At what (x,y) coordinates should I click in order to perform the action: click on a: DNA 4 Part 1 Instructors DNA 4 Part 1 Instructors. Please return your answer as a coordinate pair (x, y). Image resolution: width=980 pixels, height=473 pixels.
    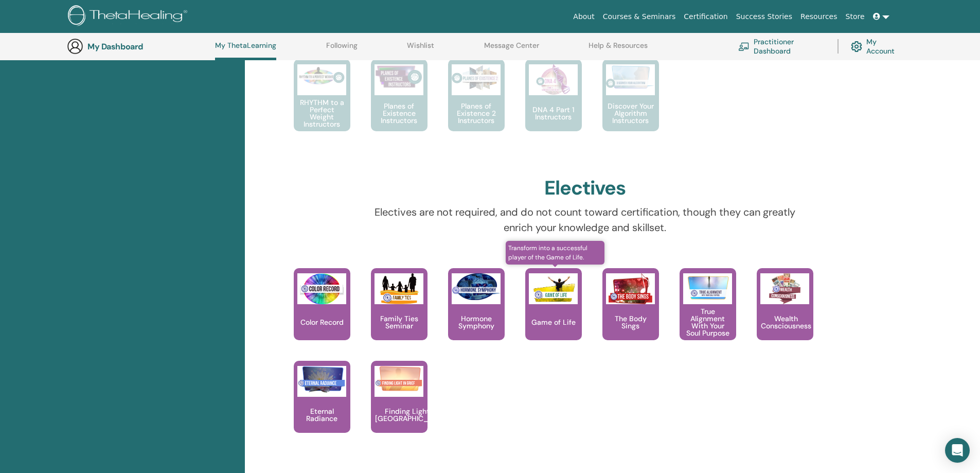
    Looking at the image, I should click on (553, 105).